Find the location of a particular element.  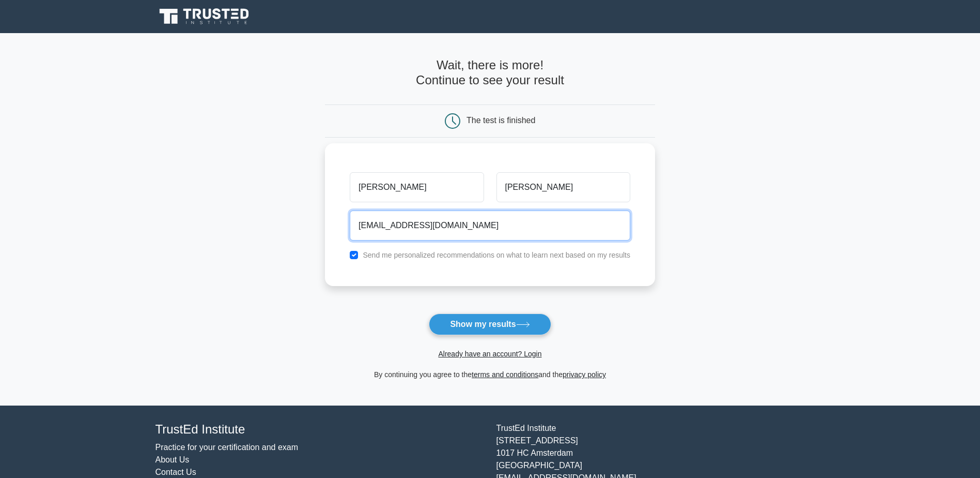

button: Show my results is located at coordinates (490, 324).